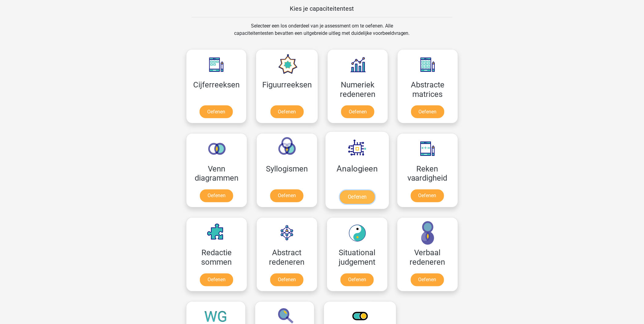 This screenshot has width=644, height=324. What do you see at coordinates (322, 34) in the screenshot?
I see `div: Selecteer een los onderdeel van je assessment om te oefenen. Alle capaciteitentesten bevatten een...` at bounding box center [322, 34].